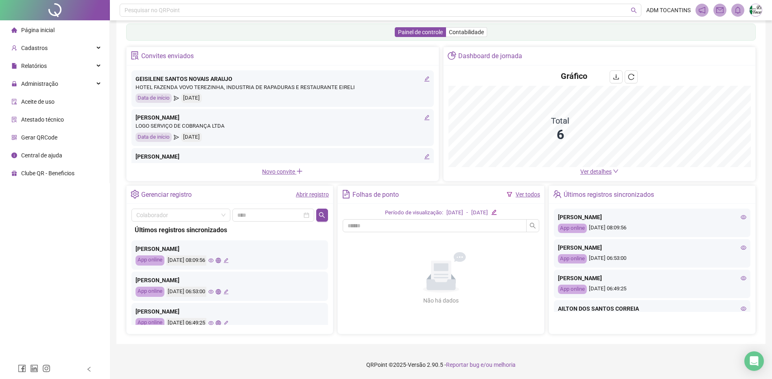  What do you see at coordinates (14, 66) in the screenshot?
I see `span: file` at bounding box center [14, 66].